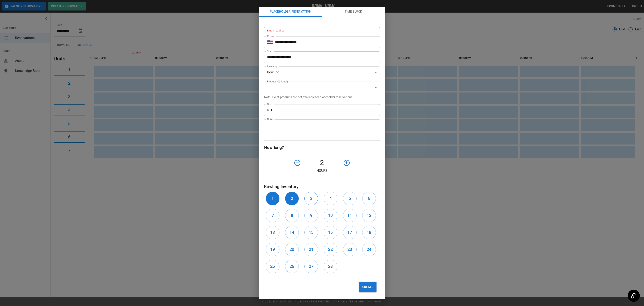  Describe the element at coordinates (311, 232) in the screenshot. I see `button: 15` at that location.